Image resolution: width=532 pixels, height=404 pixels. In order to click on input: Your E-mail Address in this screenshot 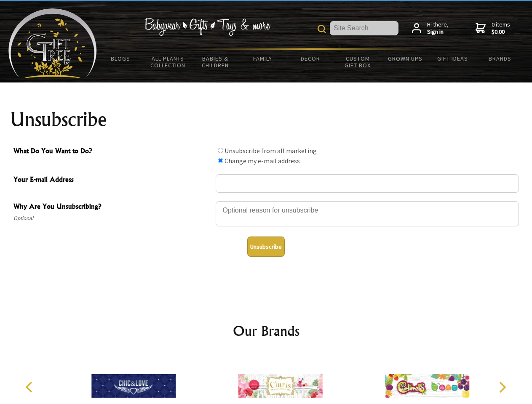, I will do `click(367, 184)`.